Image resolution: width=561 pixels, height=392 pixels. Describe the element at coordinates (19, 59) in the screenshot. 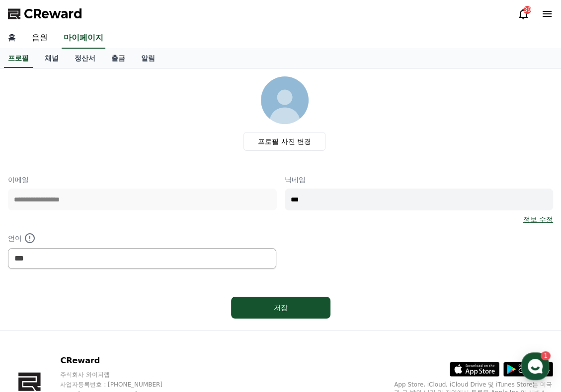

I see `a: 프로필` at that location.